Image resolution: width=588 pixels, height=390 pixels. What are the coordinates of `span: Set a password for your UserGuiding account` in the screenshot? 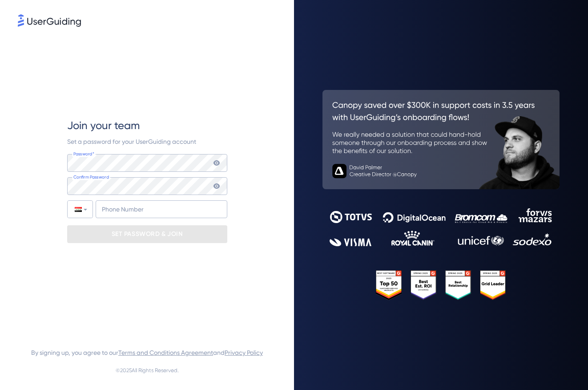 It's located at (131, 142).